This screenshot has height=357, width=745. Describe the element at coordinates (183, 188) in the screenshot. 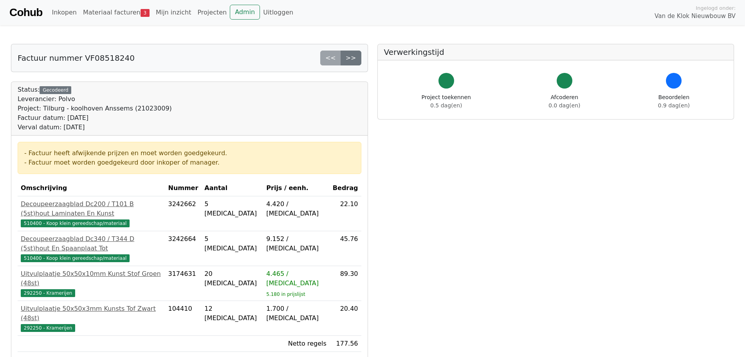

I see `th: Nummer` at that location.